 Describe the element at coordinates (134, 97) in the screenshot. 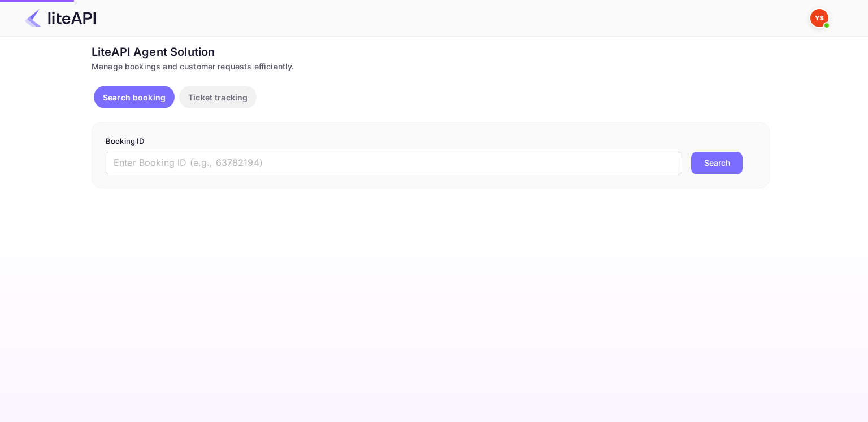

I see `p: Search booking` at that location.